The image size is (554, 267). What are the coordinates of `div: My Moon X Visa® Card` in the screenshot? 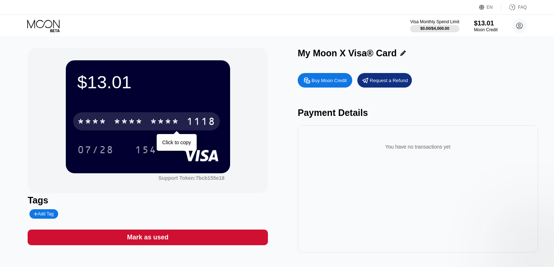 It's located at (347, 53).